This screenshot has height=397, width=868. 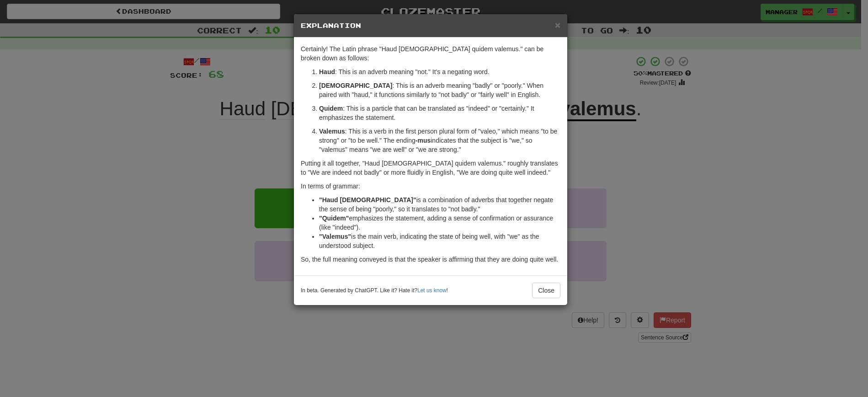 What do you see at coordinates (335, 236) in the screenshot?
I see `strong: "Valemus"` at bounding box center [335, 236].